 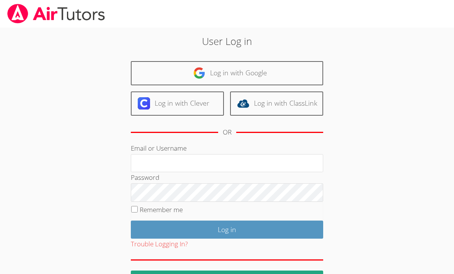 I want to click on label: Password, so click(x=145, y=177).